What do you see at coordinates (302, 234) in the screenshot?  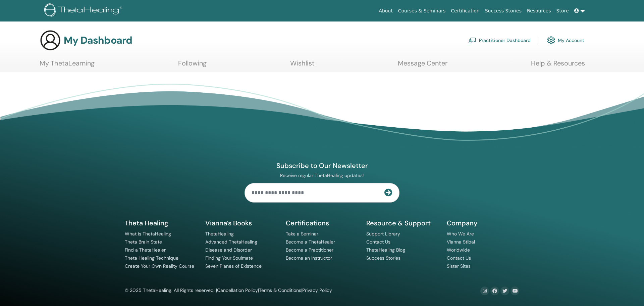 I see `a: Take a Seminar` at bounding box center [302, 234].